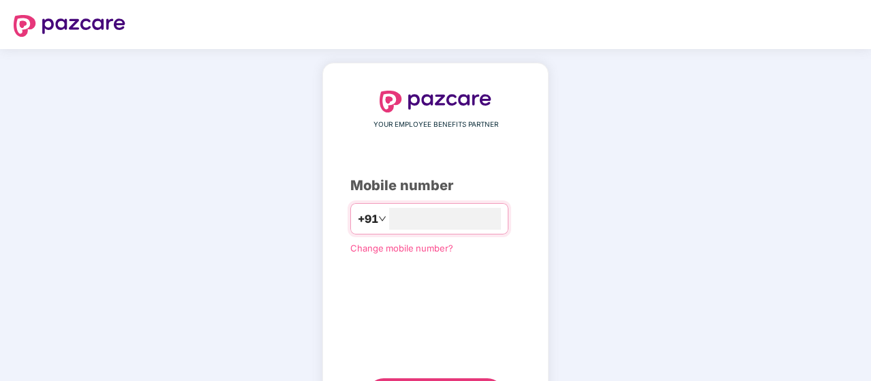  What do you see at coordinates (368, 219) in the screenshot?
I see `span: +91` at bounding box center [368, 219].